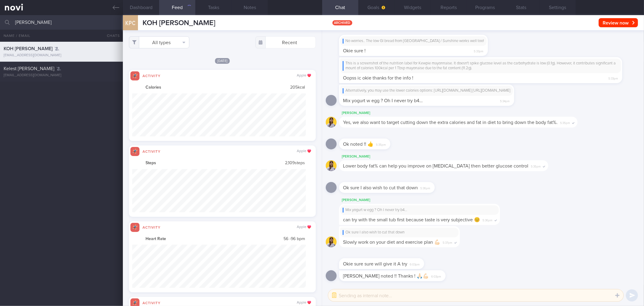  Describe the element at coordinates (298, 88) in the screenshot. I see `span: 205 kcal` at that location.